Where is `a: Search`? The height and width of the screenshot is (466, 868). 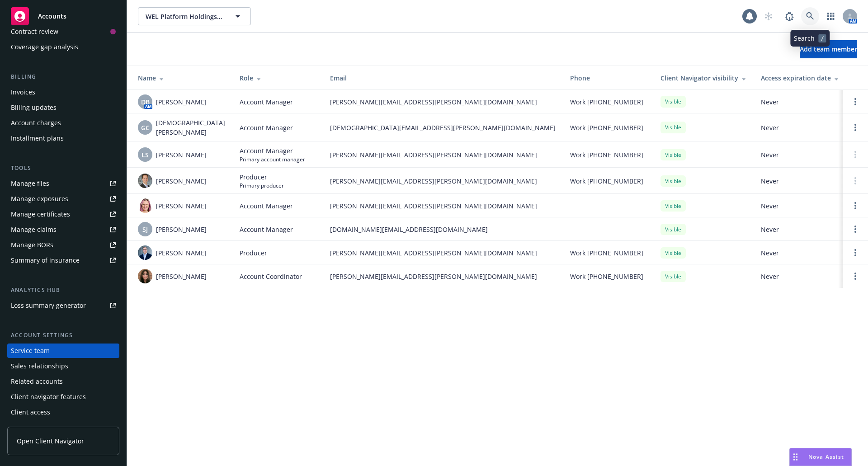
a: Search is located at coordinates (810, 16).